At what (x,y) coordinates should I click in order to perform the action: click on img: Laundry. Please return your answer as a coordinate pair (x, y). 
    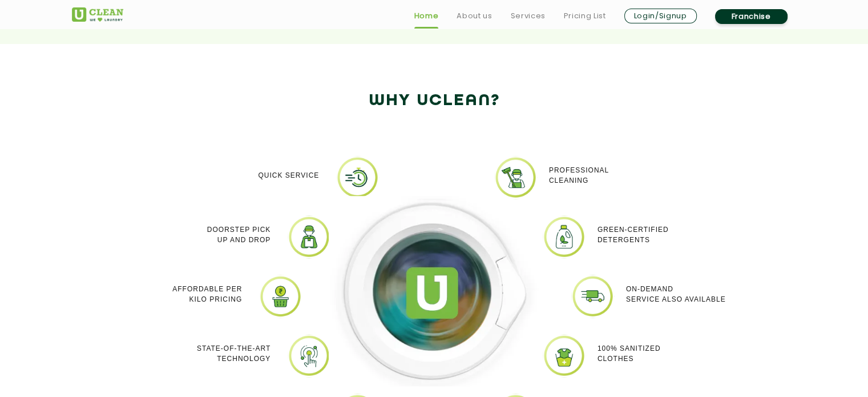
    Looking at the image, I should click on (593, 296).